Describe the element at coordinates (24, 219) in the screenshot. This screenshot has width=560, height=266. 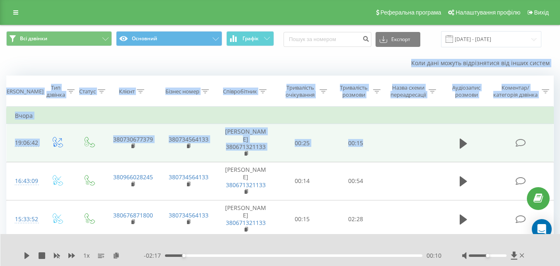
I see `div: 15:33:52` at that location.